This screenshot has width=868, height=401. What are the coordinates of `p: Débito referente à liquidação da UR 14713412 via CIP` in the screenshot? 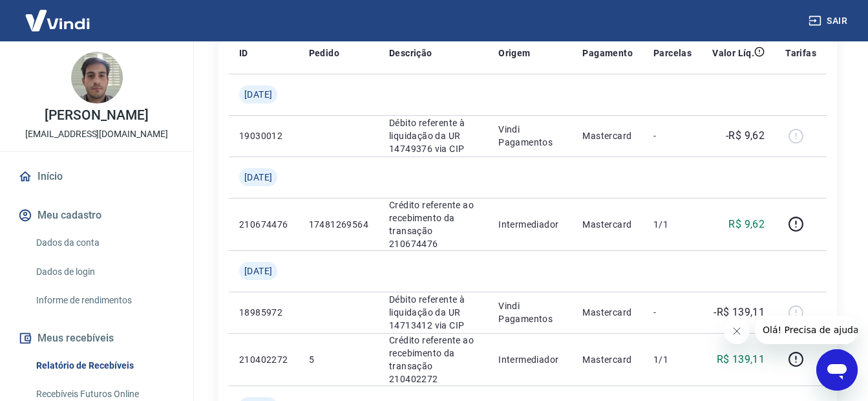 It's located at (433, 313).